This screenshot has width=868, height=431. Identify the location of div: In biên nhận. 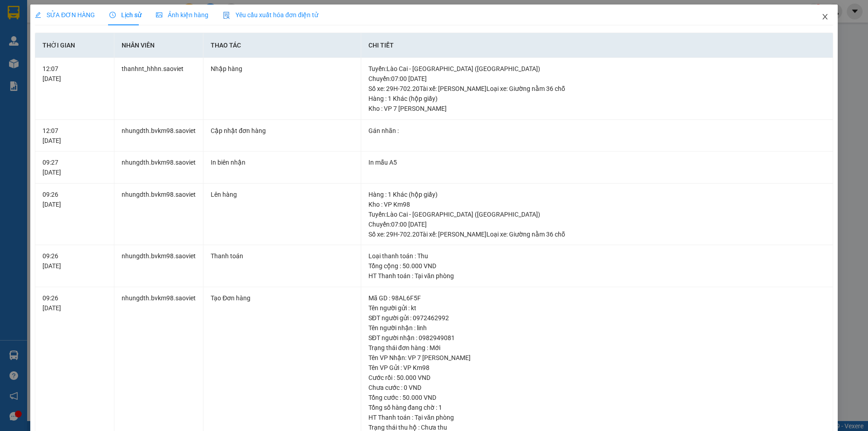
(282, 163).